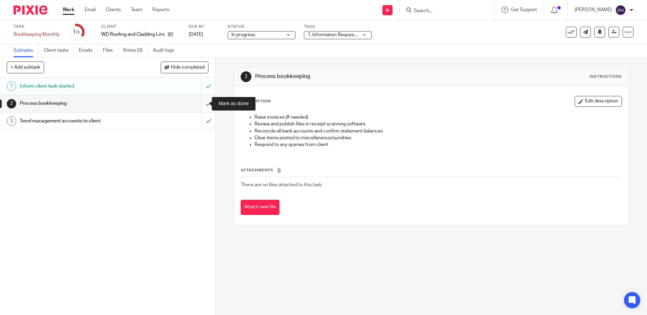 The height and width of the screenshot is (315, 647). Describe the element at coordinates (438, 138) in the screenshot. I see `p: Clear items posted to miscellaneous/sundries` at that location.